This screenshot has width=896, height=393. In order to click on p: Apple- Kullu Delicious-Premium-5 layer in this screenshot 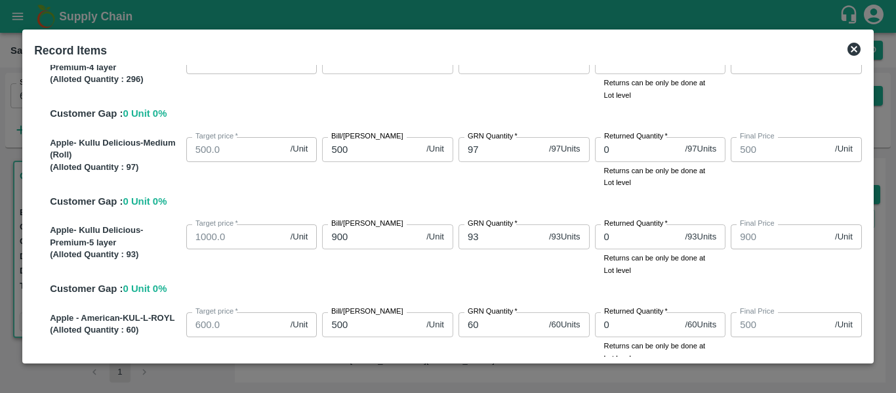, I will do `click(115, 236)`.